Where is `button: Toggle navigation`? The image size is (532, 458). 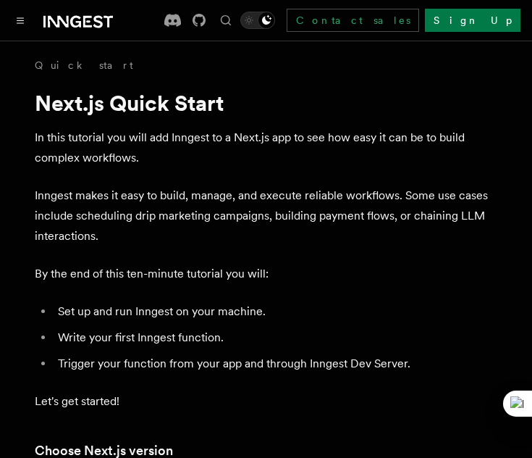
button: Toggle navigation is located at coordinates (20, 20).